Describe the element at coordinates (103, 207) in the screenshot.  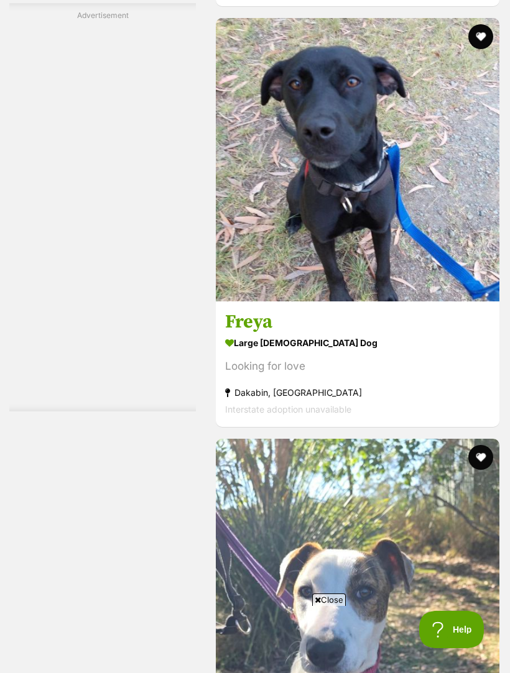
I see `div: Advertisement` at that location.